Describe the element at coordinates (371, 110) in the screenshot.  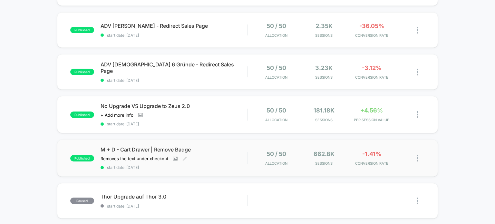
I see `span: +4.56%` at that location.